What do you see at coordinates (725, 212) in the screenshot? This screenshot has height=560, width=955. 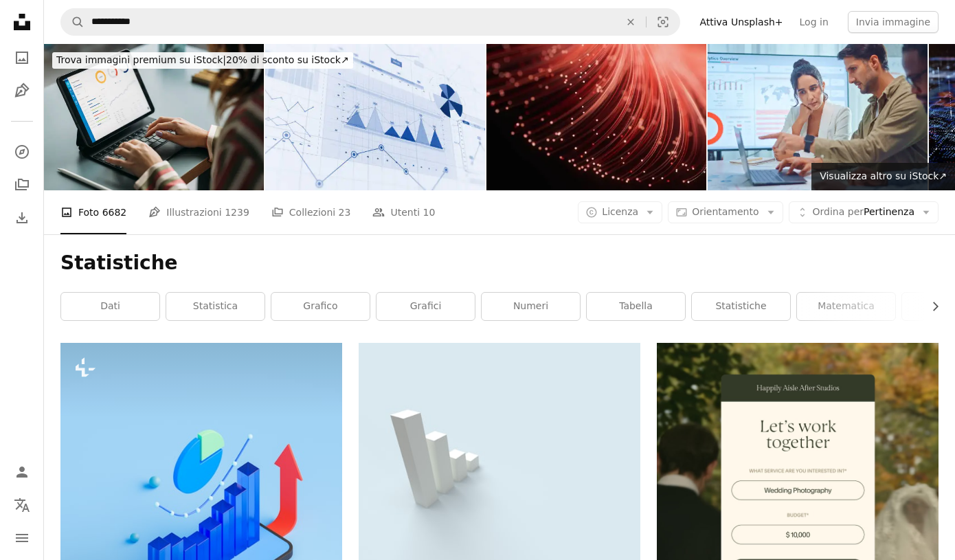 I see `button: Orientamento` at bounding box center [725, 212].